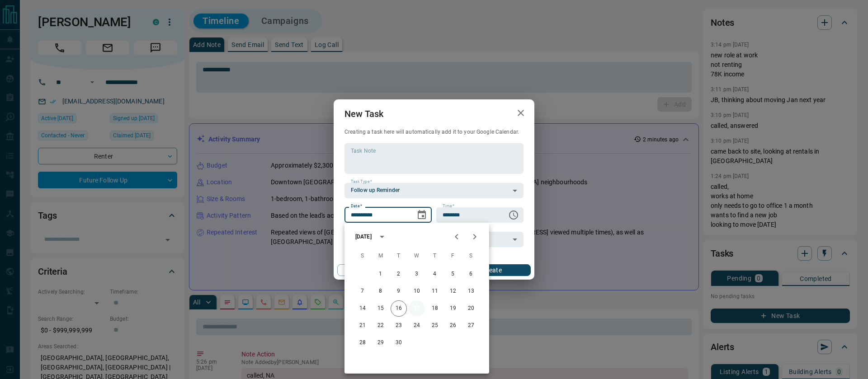 This screenshot has width=868, height=379. I want to click on button: Next month, so click(475, 237).